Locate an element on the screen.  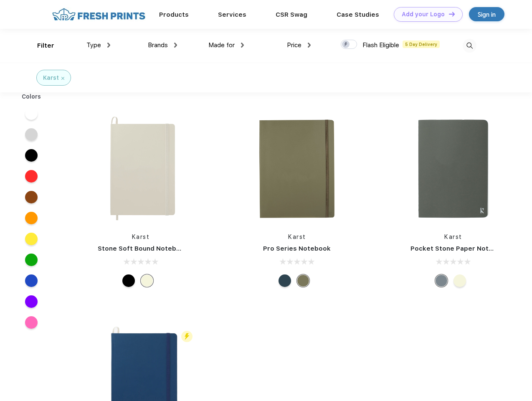
a: Services is located at coordinates (232, 14).